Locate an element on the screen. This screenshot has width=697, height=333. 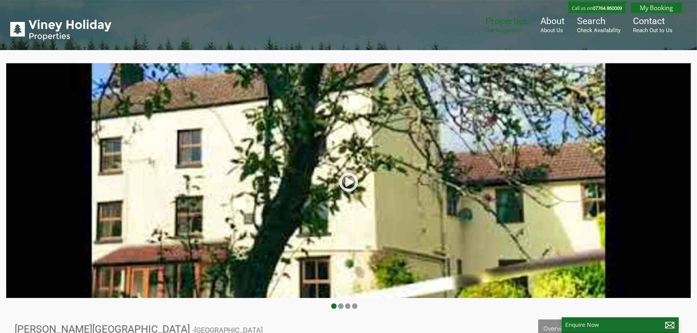
small: Our Properties is located at coordinates (507, 30).